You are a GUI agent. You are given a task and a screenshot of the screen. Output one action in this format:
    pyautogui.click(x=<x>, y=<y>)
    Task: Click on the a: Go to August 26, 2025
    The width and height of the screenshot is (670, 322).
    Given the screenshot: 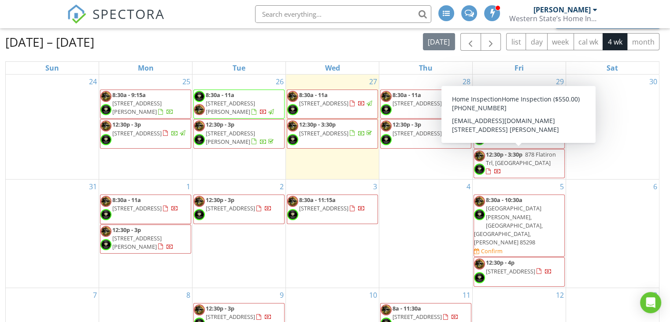 What is the action you would take?
    pyautogui.click(x=280, y=82)
    